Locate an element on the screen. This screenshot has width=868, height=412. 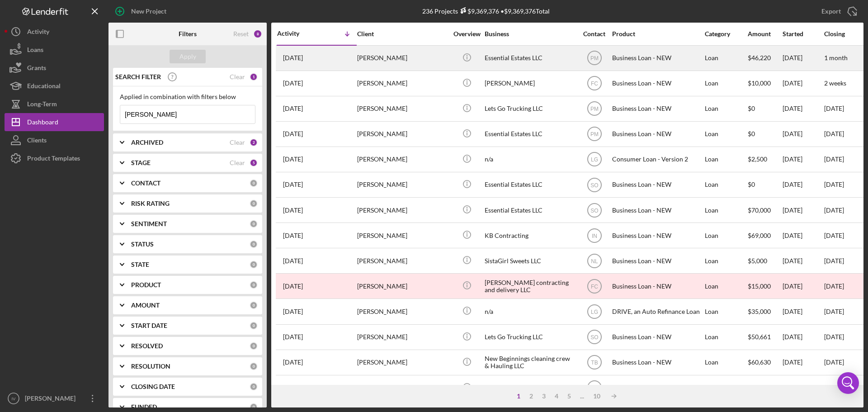
div: Started is located at coordinates (803, 34).